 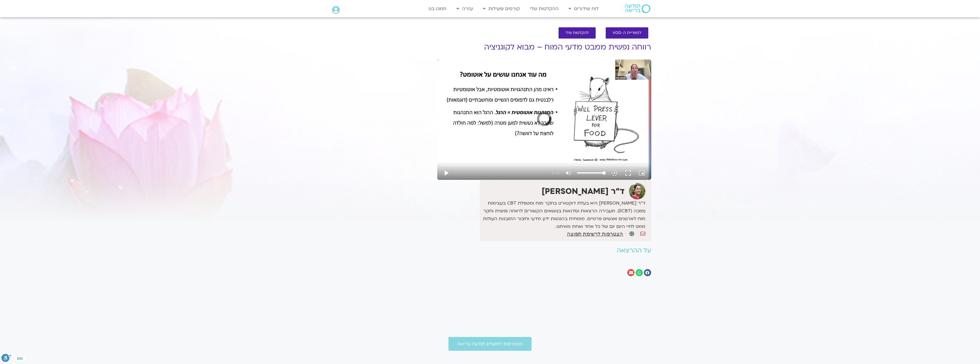 I want to click on a: תמכו בנו, so click(x=437, y=9).